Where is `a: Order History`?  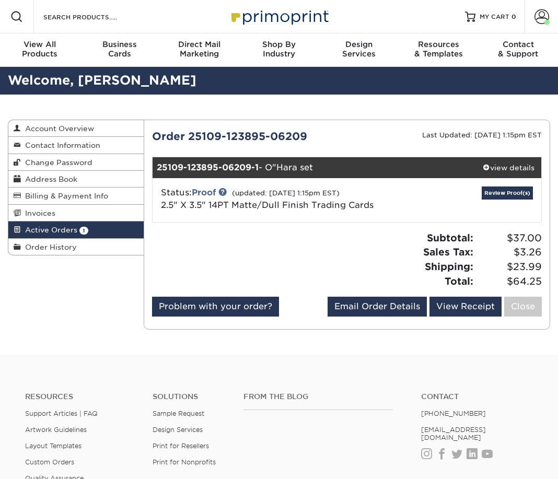
a: Order History is located at coordinates (76, 247).